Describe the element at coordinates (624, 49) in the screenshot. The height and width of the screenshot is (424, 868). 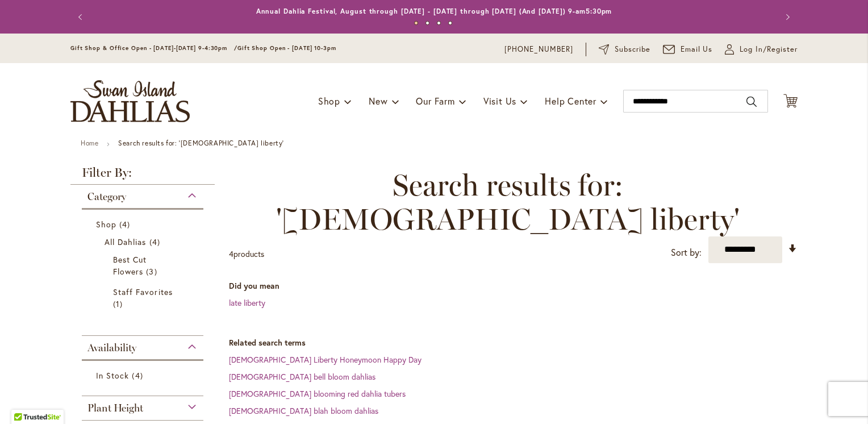
I see `a: Subscribe` at that location.